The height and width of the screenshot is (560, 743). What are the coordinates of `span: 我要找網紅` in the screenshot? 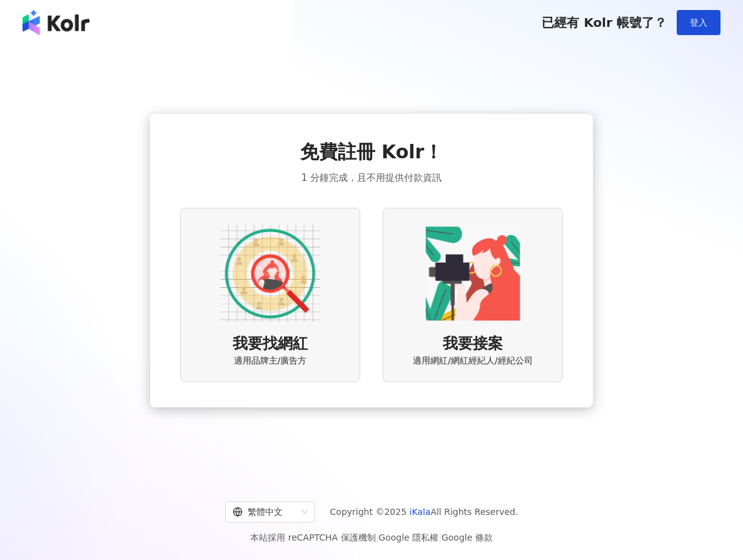 It's located at (270, 344).